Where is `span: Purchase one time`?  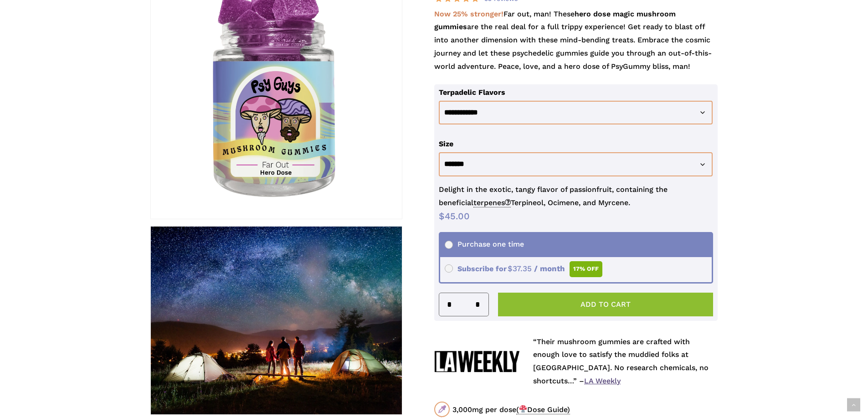
span: Purchase one time is located at coordinates (485, 243).